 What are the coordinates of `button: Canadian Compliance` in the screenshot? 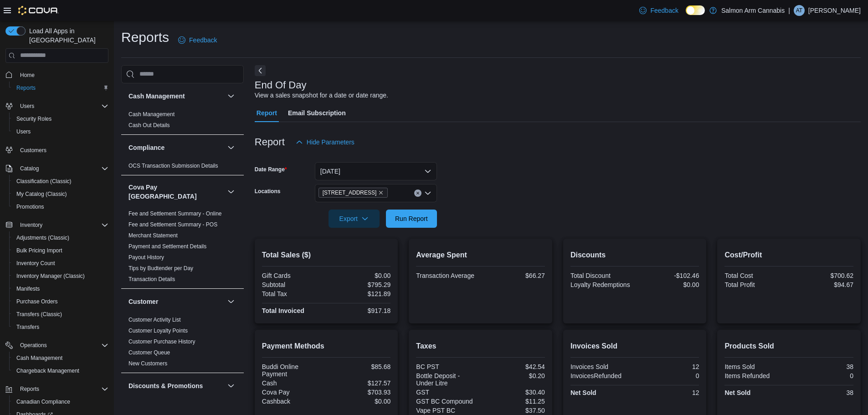 It's located at (60, 402).